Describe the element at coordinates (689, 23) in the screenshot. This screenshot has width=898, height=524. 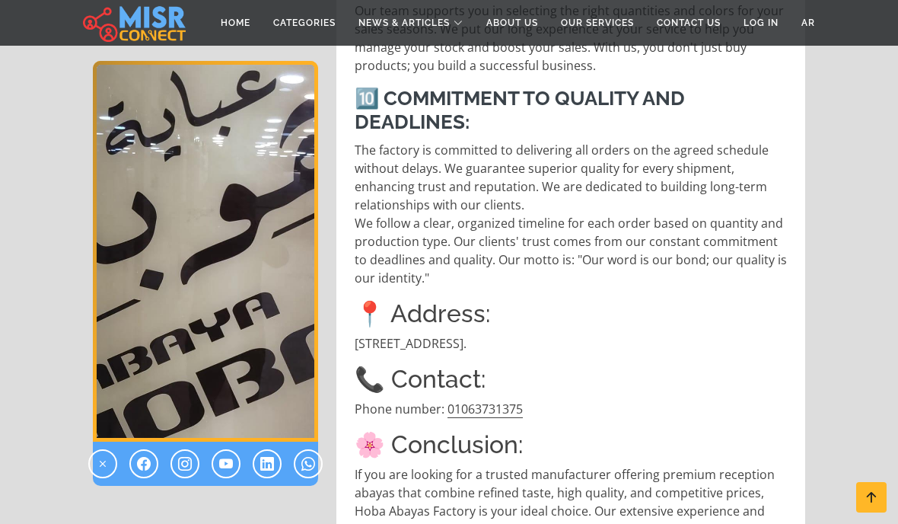
I see `a: Contact Us` at that location.